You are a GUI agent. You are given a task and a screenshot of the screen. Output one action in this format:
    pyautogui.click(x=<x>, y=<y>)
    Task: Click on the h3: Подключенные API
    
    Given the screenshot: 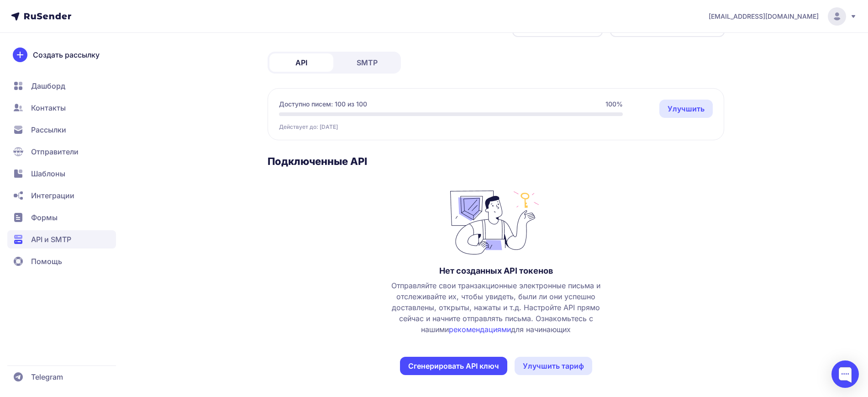 What is the action you would take?
    pyautogui.click(x=496, y=161)
    